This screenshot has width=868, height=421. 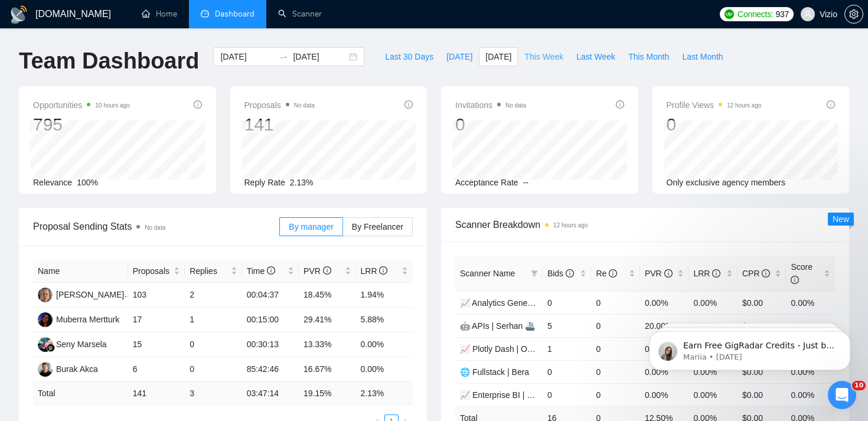 What do you see at coordinates (384, 320) in the screenshot?
I see `td: 5.88%` at bounding box center [384, 320].